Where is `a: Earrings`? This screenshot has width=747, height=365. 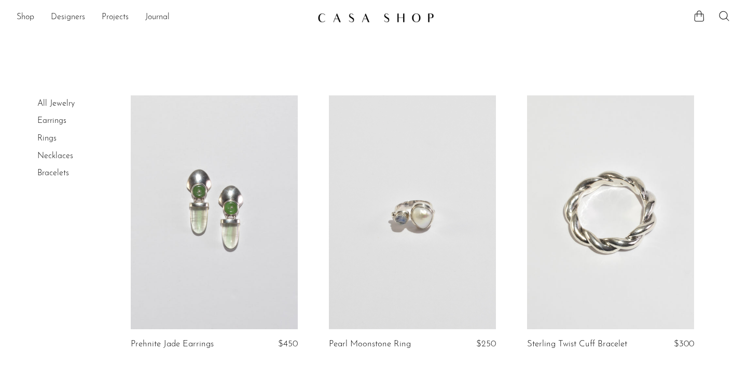
a: Earrings is located at coordinates (52, 121).